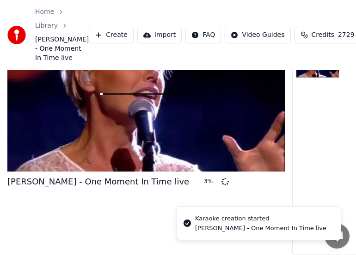 The image size is (356, 255). What do you see at coordinates (257, 35) in the screenshot?
I see `button: Video Guides` at bounding box center [257, 35].